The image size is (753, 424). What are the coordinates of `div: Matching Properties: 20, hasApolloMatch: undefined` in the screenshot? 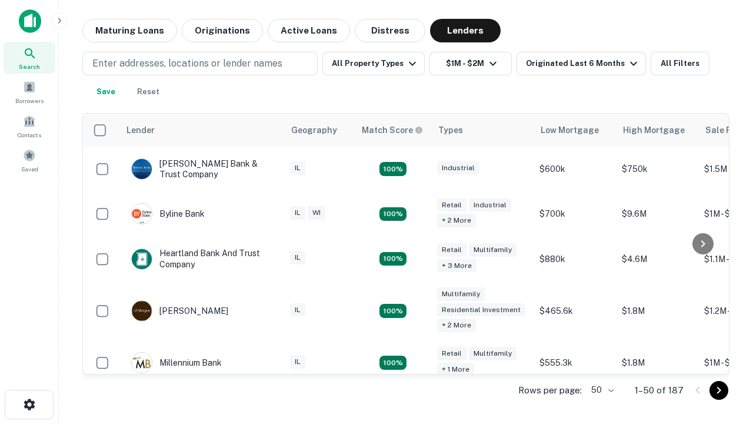 It's located at (393, 214).